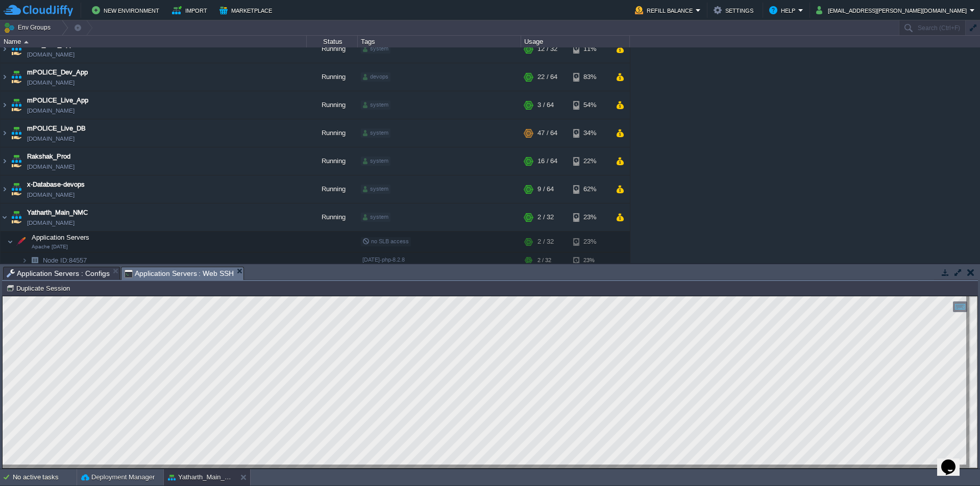 The width and height of the screenshot is (980, 486). I want to click on button: Settings, so click(735, 10).